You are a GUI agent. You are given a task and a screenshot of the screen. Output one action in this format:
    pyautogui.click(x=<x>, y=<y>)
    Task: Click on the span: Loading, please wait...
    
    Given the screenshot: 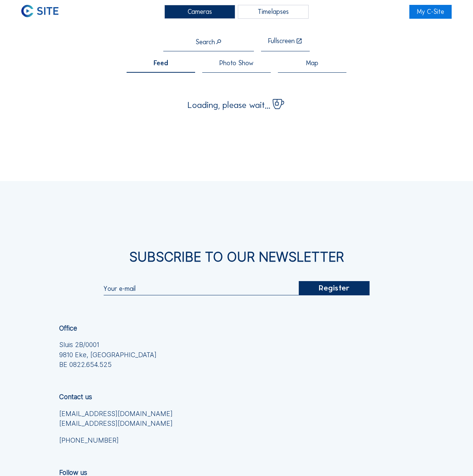 What is the action you would take?
    pyautogui.click(x=229, y=105)
    